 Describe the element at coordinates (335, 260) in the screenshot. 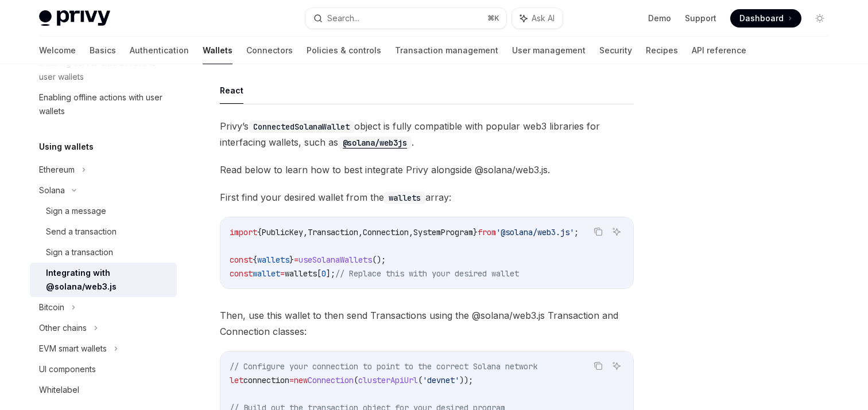

I see `span: useSolanaWallets` at that location.